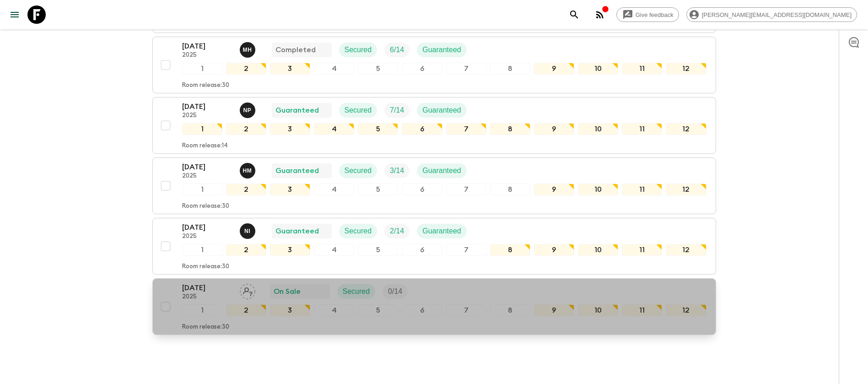  What do you see at coordinates (248, 109) in the screenshot?
I see `span: Naoko Pogede` at bounding box center [248, 109].